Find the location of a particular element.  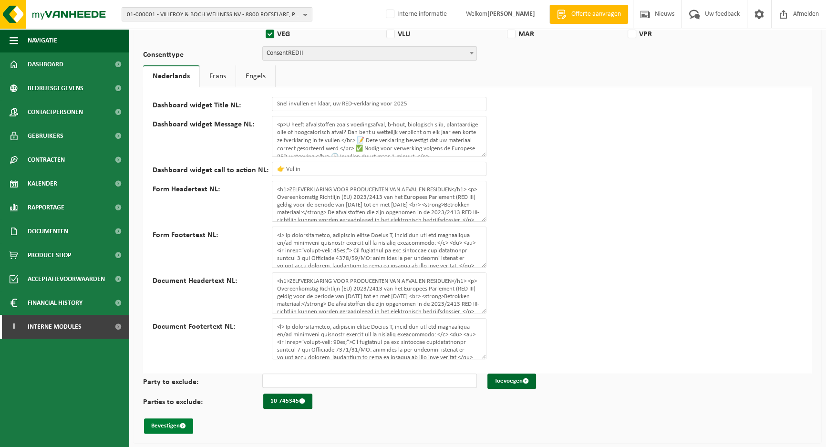

span: Offerte aanvragen is located at coordinates (596, 14).